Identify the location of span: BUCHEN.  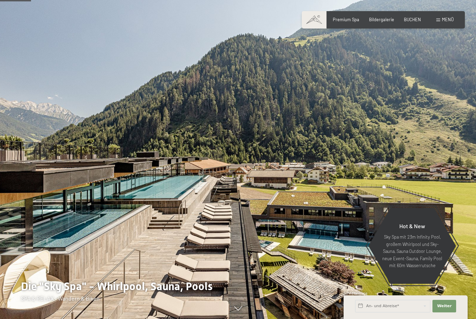
(412, 19).